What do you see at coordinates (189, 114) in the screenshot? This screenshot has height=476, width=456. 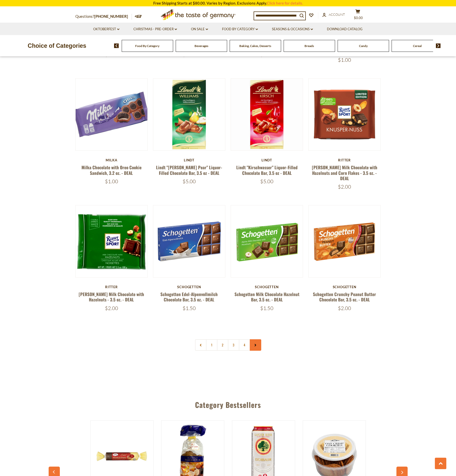 I see `img: Lindt "Williams Pear" Liquor-Filled Chocolate Bar, 3.5 oz - DEAL` at bounding box center [189, 114].